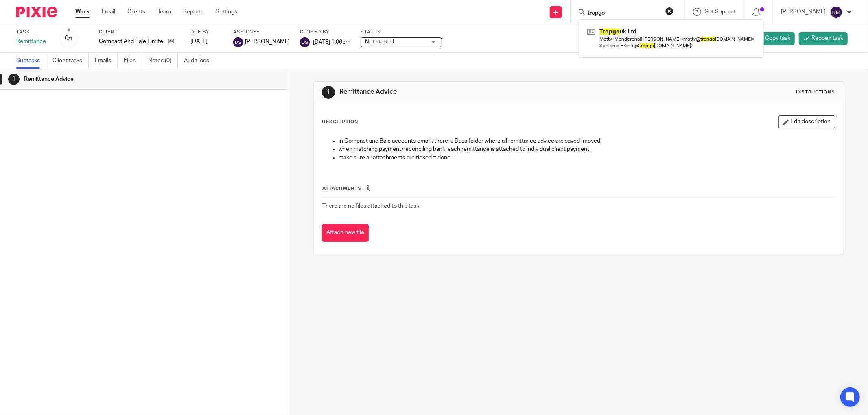 The width and height of the screenshot is (868, 415). Describe the element at coordinates (339, 122) in the screenshot. I see `p: Description` at that location.